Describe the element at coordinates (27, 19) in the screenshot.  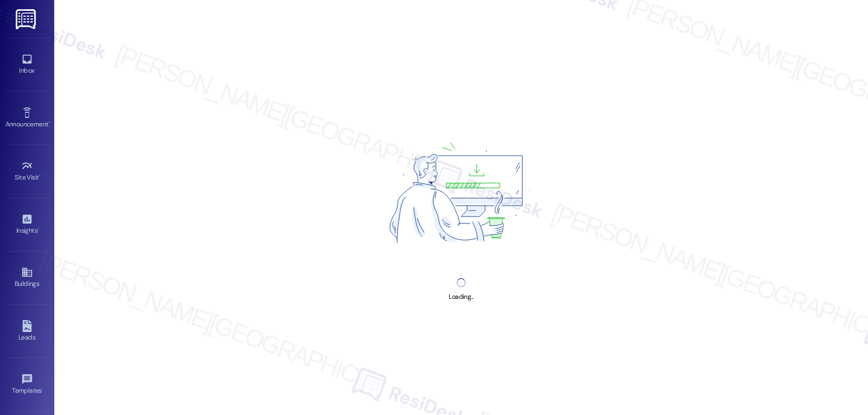
I see `img: ResiDesk Logo` at that location.